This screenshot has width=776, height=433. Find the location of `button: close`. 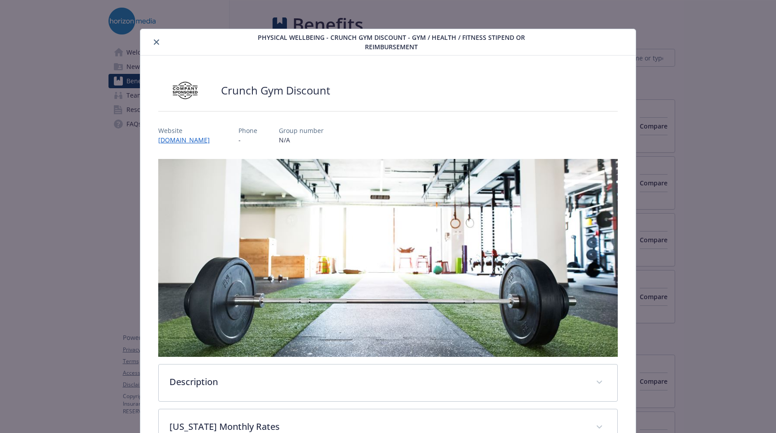

button: close is located at coordinates (156, 42).